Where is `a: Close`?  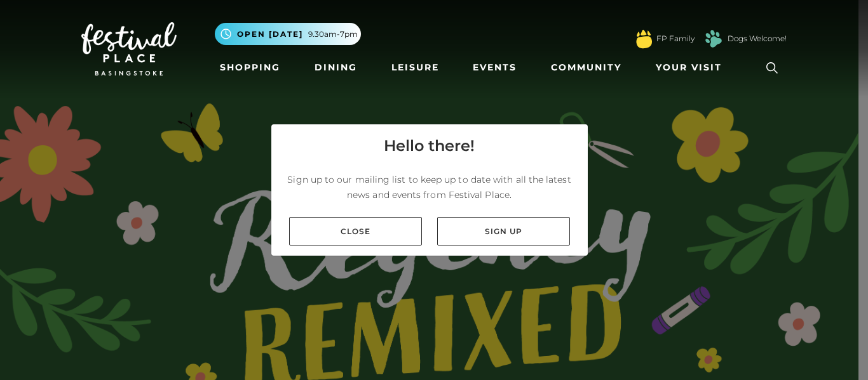
a: Close is located at coordinates (355, 231).